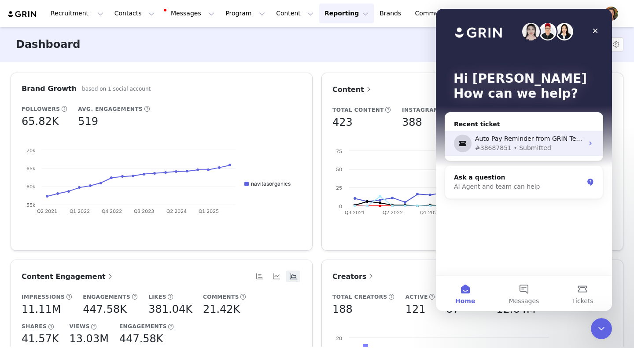 This screenshot has height=348, width=634. I want to click on div: Auto Pay Reminder from GRIN Technologies, Inc, so click(93, 130).